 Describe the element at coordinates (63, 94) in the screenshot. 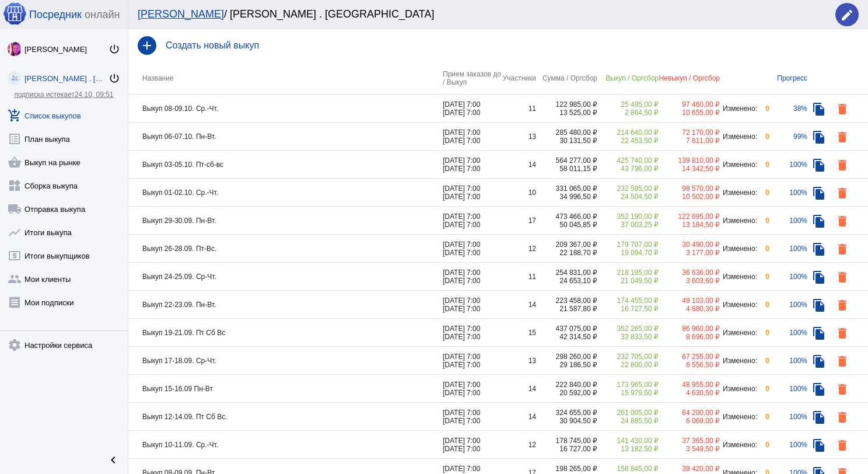

I see `a: подписка истекает24.10, 09:51` at that location.